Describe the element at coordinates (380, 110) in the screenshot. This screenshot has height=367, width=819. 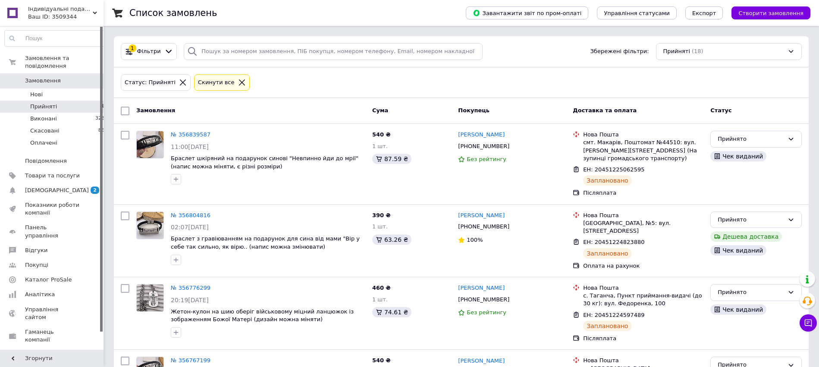
I see `span: Cума` at that location.